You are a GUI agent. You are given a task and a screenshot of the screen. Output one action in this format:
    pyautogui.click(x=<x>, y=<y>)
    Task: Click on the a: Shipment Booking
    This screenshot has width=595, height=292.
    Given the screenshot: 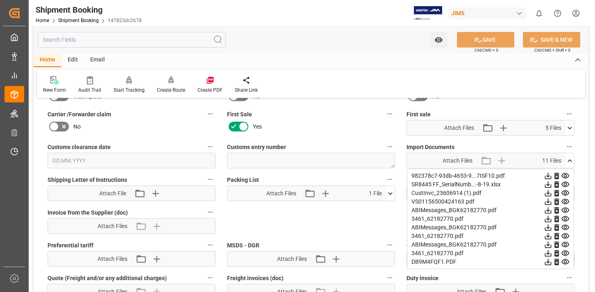 What is the action you would take?
    pyautogui.click(x=78, y=21)
    